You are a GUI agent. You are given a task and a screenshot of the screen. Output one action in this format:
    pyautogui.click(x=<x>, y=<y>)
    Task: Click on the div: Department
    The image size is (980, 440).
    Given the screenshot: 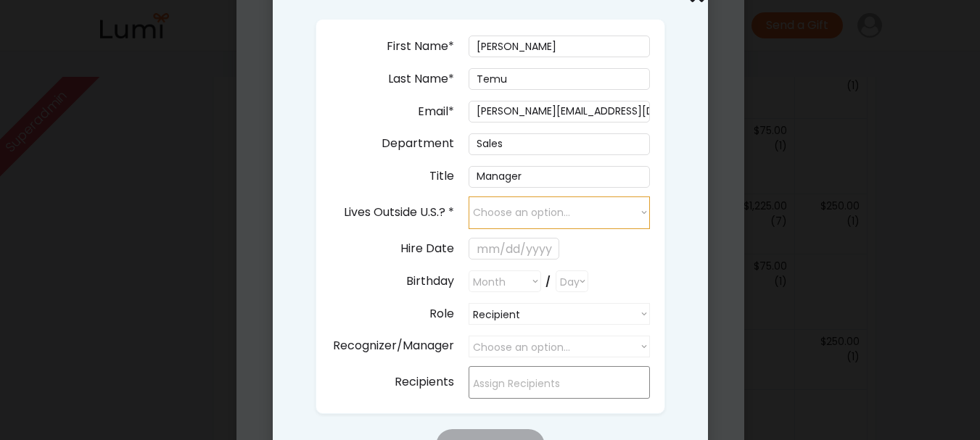 What is the action you would take?
    pyautogui.click(x=418, y=143)
    